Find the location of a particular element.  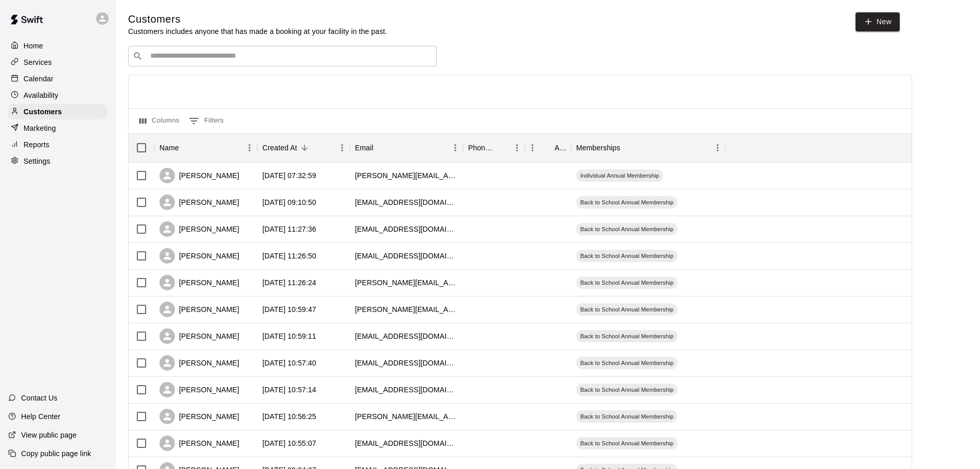

div: 2025-09-05 10:57:40 is located at coordinates (289, 363).